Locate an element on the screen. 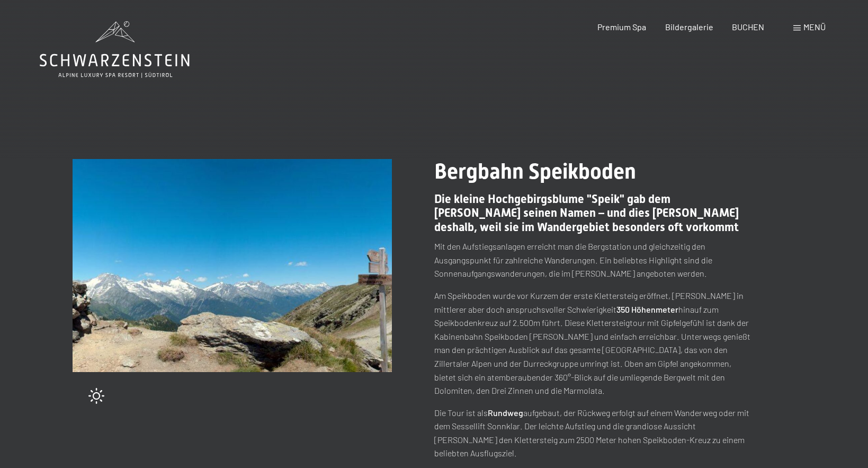  a: Premium Spa is located at coordinates (621, 27).